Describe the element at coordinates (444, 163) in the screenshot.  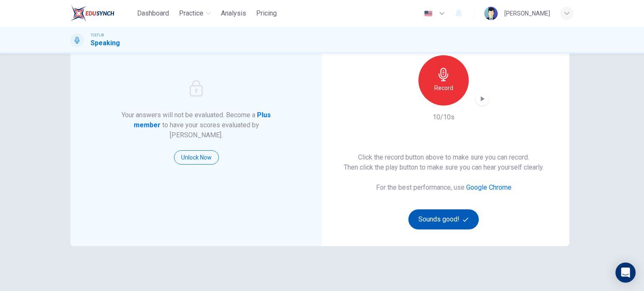
I see `h6: Click the record button above to make sure you can record. Then click the play button to make sur...` at that location.